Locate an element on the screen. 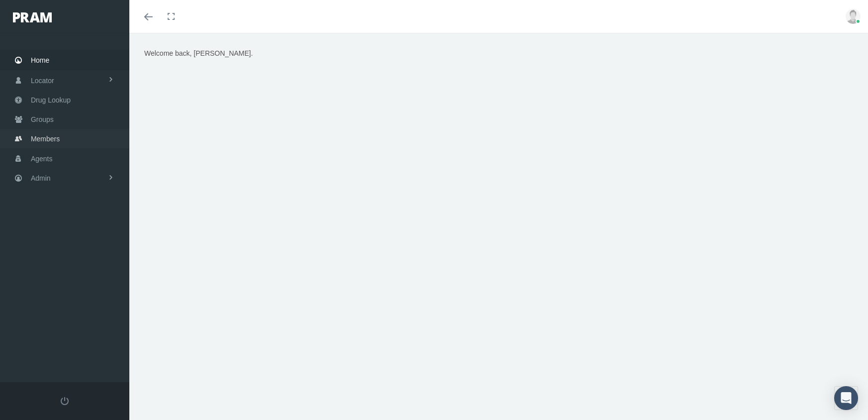 The width and height of the screenshot is (868, 420). span: Members is located at coordinates (45, 139).